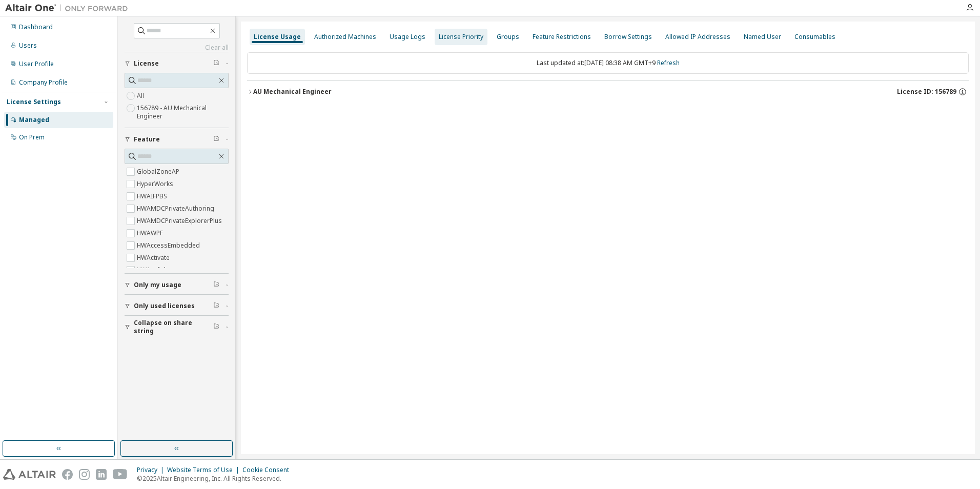 This screenshot has width=980, height=489. I want to click on label: HWAccessEmbedded, so click(169, 245).